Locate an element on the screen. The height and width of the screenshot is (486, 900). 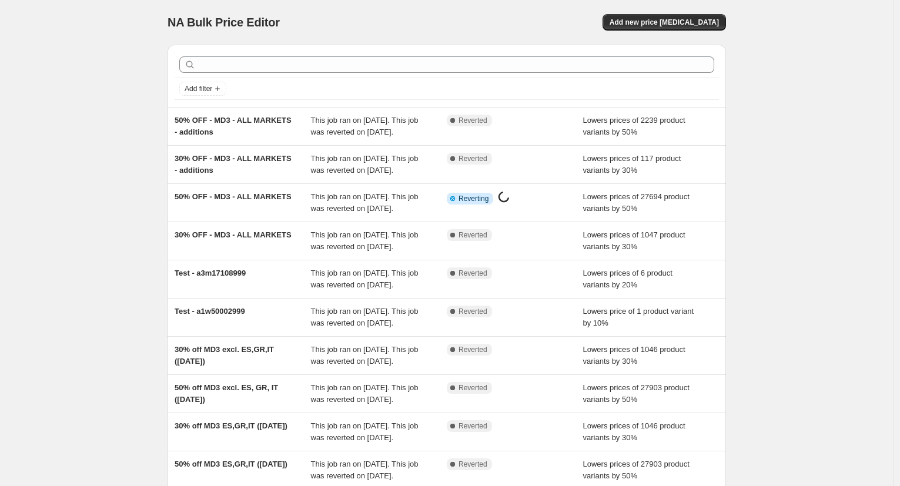
span: Lowers prices of 117 product variants by 30% is located at coordinates (632, 164).